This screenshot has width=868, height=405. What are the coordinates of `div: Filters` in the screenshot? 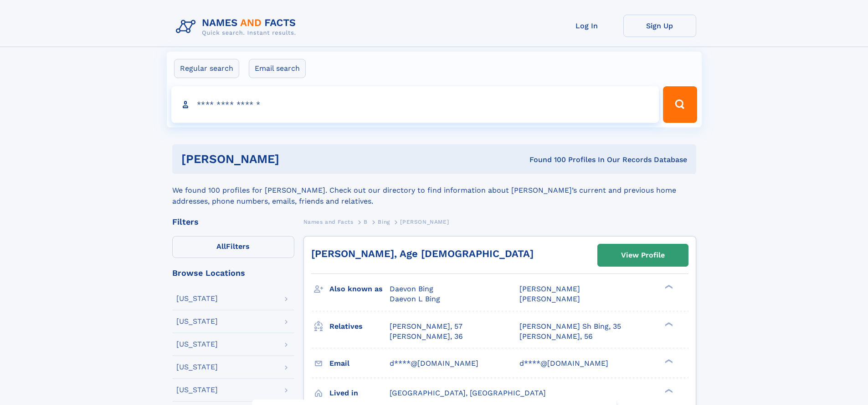 It's located at (233, 221).